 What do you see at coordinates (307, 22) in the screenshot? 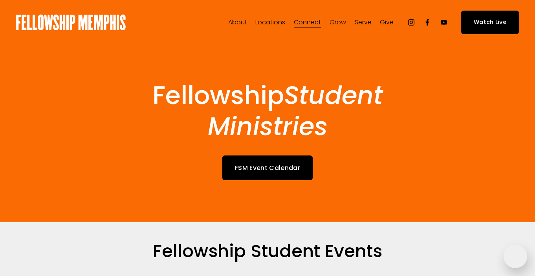
I see `span: Connect` at bounding box center [307, 22].